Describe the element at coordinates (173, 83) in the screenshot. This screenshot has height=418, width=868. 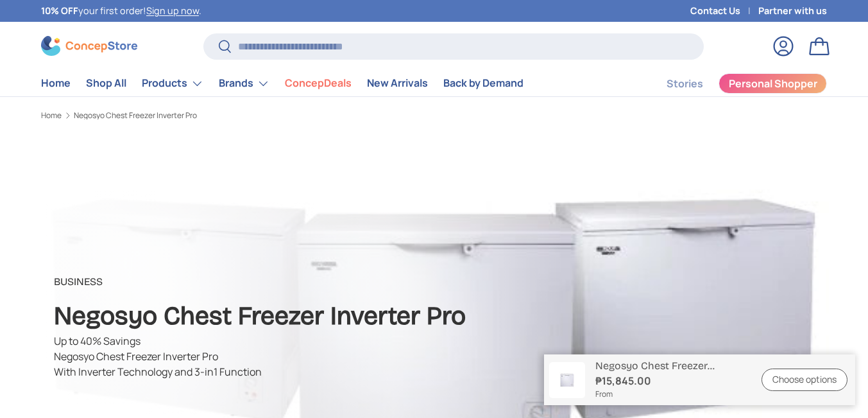
I see `a: Products` at that location.